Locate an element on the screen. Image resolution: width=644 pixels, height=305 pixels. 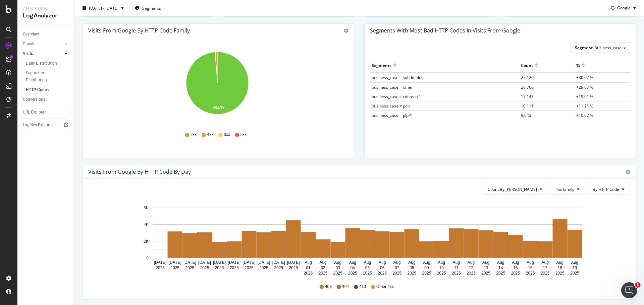
text: 08 is located at coordinates (412, 268).